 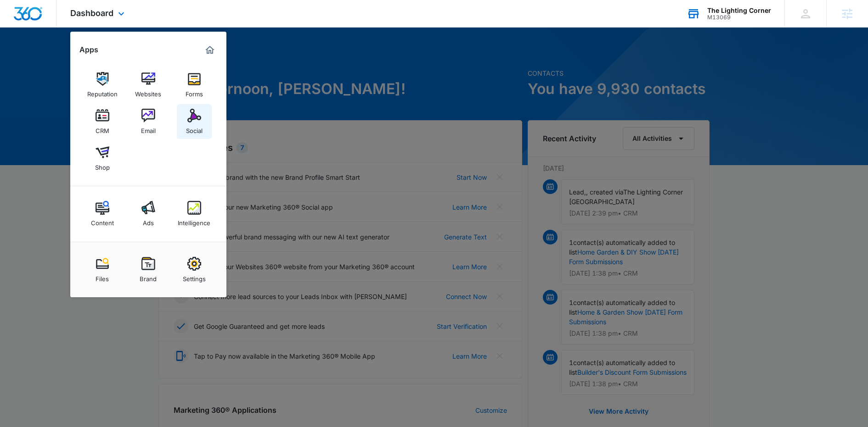 I want to click on div: Forms, so click(x=194, y=92).